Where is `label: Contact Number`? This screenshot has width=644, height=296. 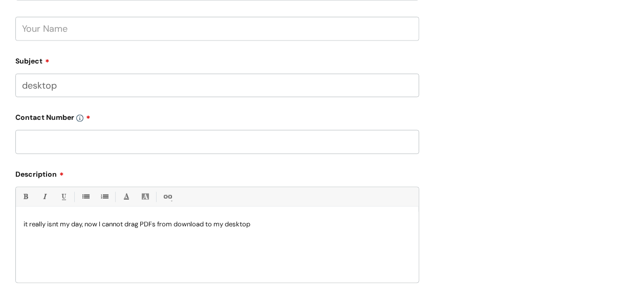 label: Contact Number is located at coordinates (217, 116).